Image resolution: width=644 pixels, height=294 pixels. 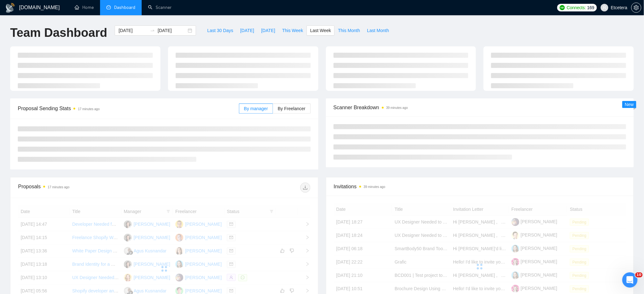 I want to click on span: Last 30 Days, so click(x=220, y=30).